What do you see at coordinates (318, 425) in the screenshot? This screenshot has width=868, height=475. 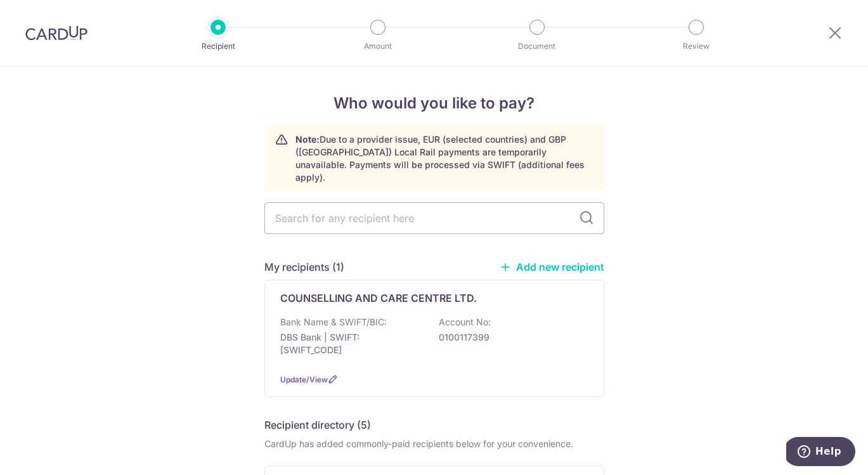 I see `h5: Recipient directory (5)` at bounding box center [318, 425].